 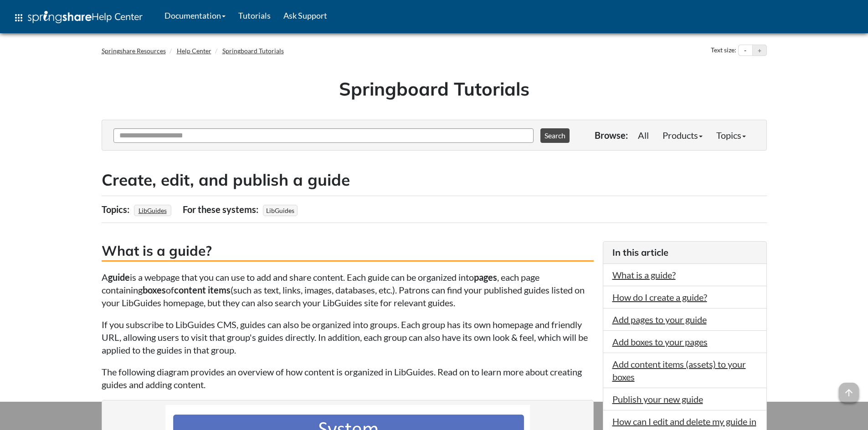 What do you see at coordinates (119, 277) in the screenshot?
I see `strong: guide` at bounding box center [119, 277].